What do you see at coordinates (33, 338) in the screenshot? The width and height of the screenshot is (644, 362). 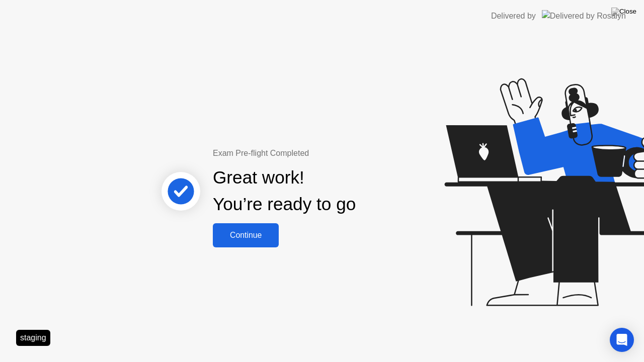 I see `div: staging` at bounding box center [33, 338].